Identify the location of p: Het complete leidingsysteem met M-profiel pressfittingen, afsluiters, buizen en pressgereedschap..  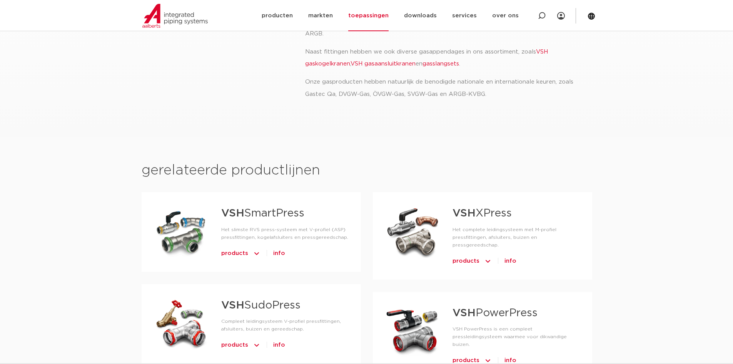
(516, 237).